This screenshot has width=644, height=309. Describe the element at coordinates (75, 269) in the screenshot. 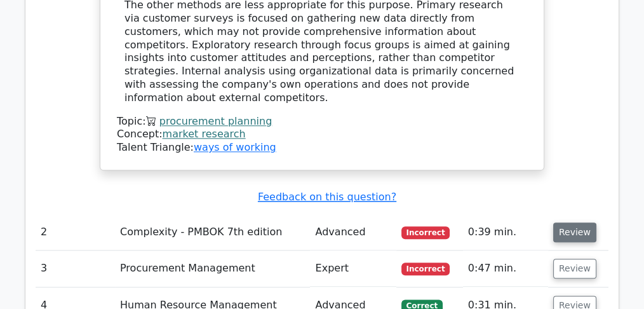

I see `td: 3` at that location.